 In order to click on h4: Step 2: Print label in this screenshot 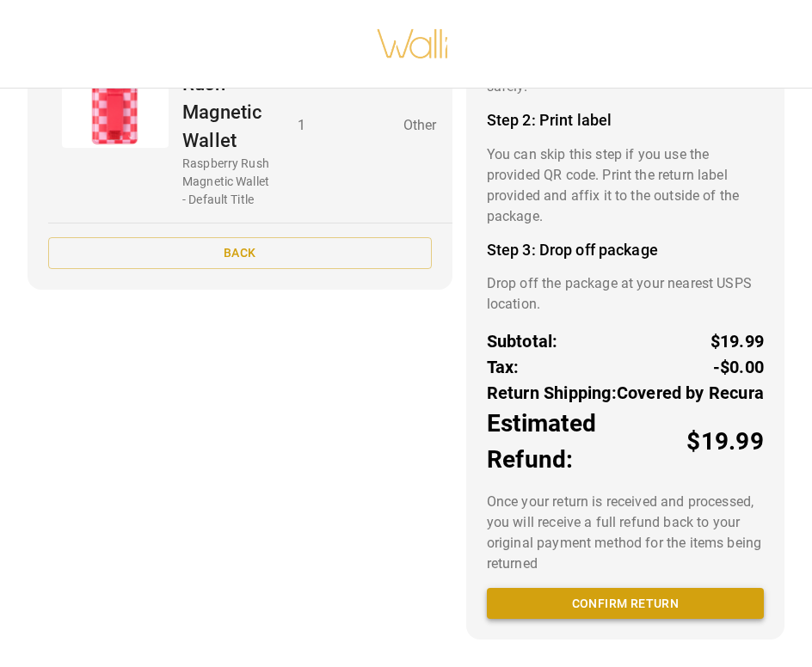, I will do `click(625, 120)`.